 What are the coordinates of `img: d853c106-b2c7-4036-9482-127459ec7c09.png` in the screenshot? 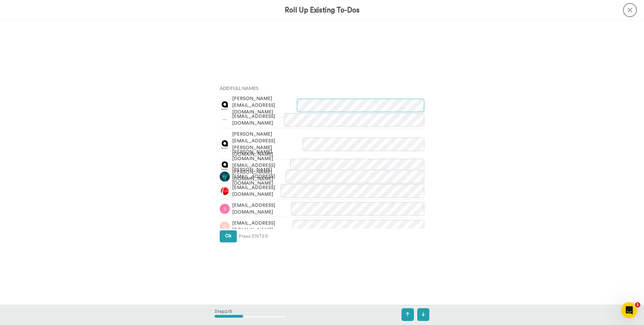 It's located at (225, 166).